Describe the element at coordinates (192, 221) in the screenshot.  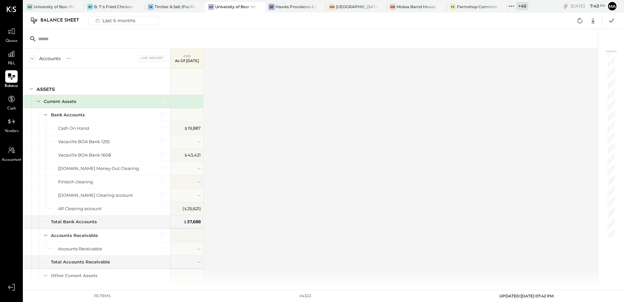
I see `div: 37,688` at that location.